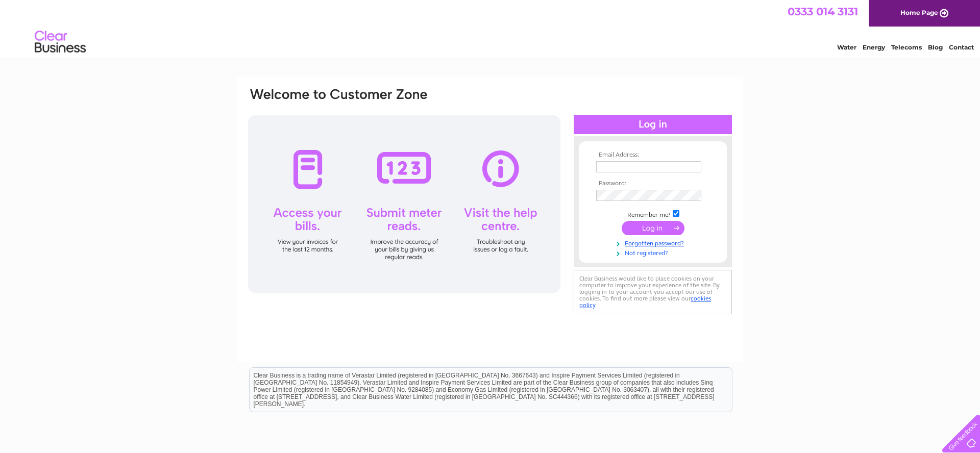 The width and height of the screenshot is (980, 453). What do you see at coordinates (823, 11) in the screenshot?
I see `a: 0333 014 3131` at bounding box center [823, 11].